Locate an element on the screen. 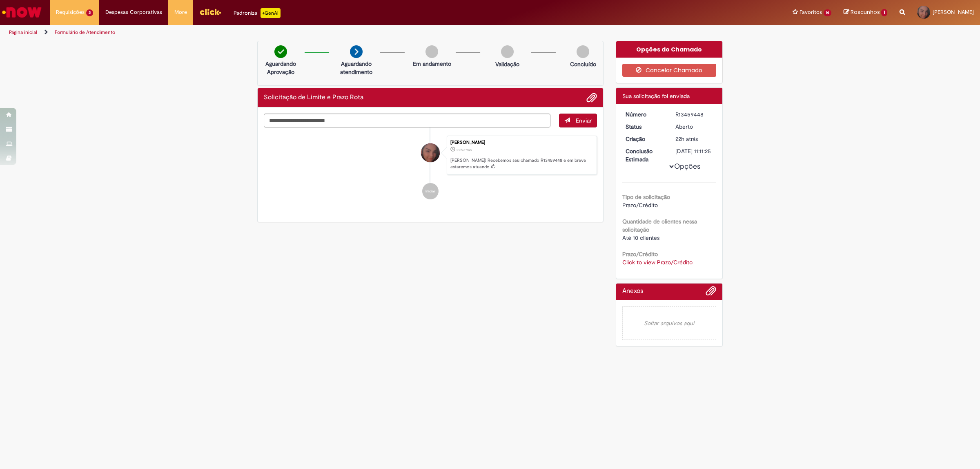  b: Quantidade de clientes nessa solicitação is located at coordinates (660, 226).